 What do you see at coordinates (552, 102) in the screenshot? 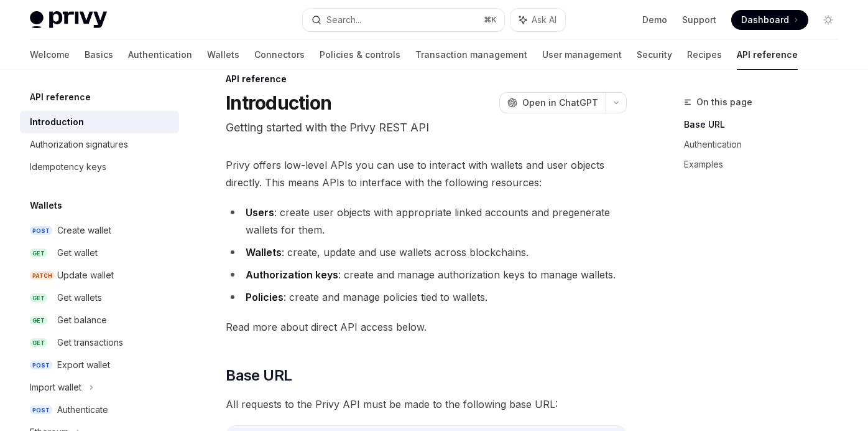
I see `button: Open in ChatGPT` at bounding box center [552, 102].